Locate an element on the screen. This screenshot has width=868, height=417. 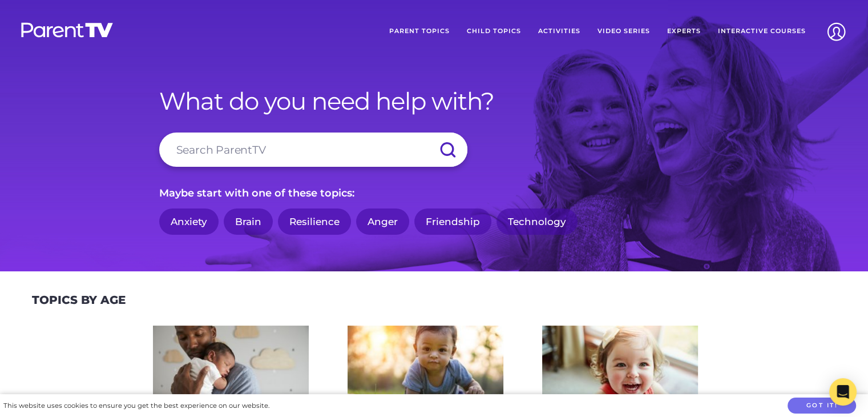
a: Interactive Courses is located at coordinates (762, 31).